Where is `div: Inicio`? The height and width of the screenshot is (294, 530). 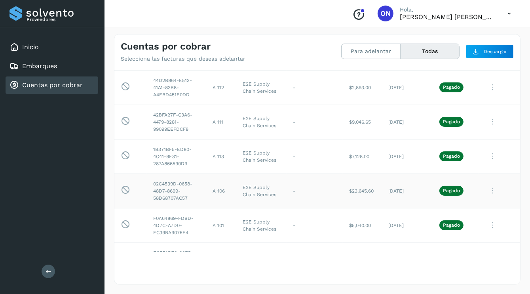 div: Inicio is located at coordinates (52, 47).